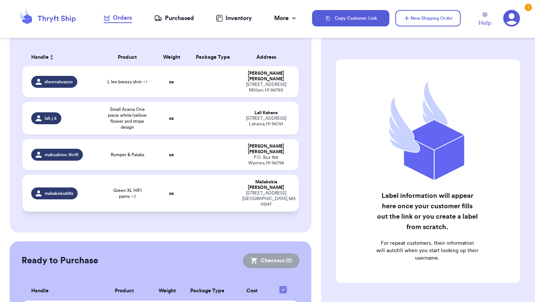  What do you see at coordinates (266, 160) in the screenshot?
I see `div: P.O. Box 188 Waimea , HI 96796` at bounding box center [266, 160].